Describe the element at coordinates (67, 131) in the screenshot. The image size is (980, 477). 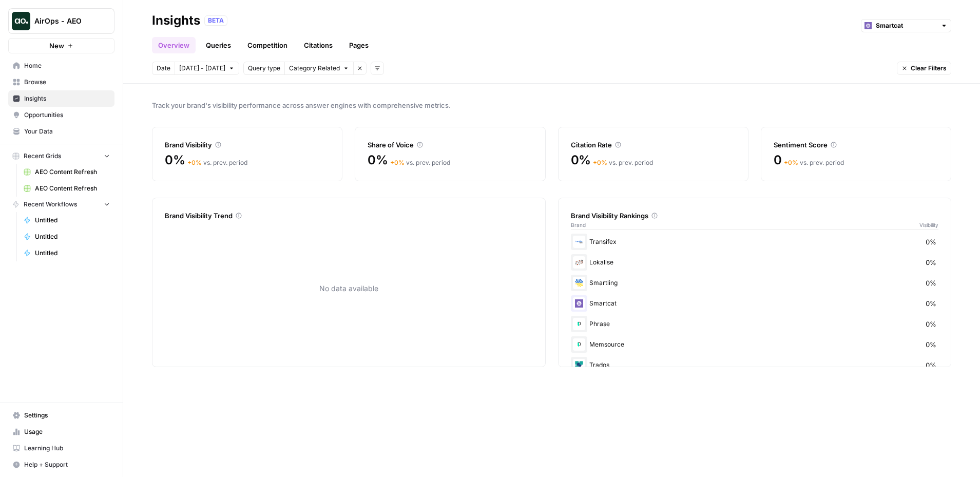
I see `span: Your Data` at that location.